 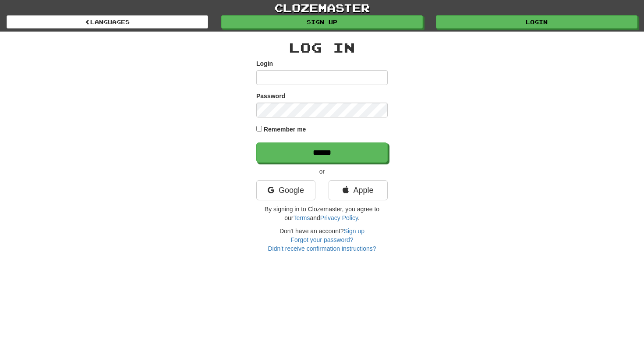 What do you see at coordinates (322, 213) in the screenshot?
I see `p: By signing in to Clozemaster, you agree to our and .` at bounding box center [322, 213].